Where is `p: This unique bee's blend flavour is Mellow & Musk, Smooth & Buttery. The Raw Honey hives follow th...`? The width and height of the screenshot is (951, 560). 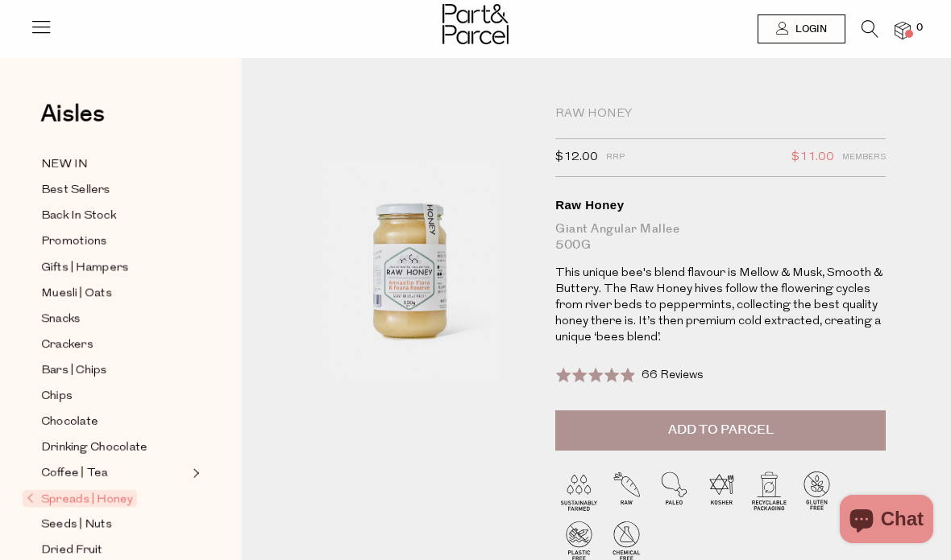
p: This unique bee's blend flavour is Mellow & Musk, Smooth & Buttery. The Raw Honey hives follow th... is located at coordinates (720, 306).